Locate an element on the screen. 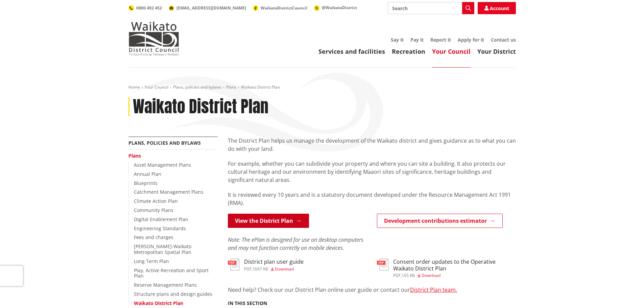 This screenshot has width=644, height=308. span: 1697 KB is located at coordinates (260, 269).